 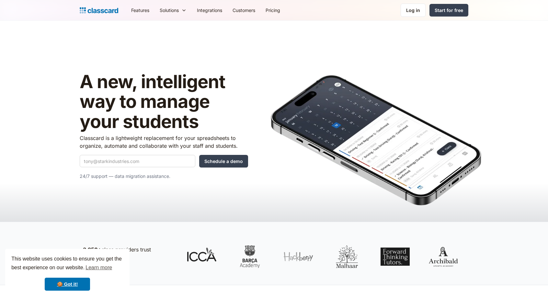 I want to click on h1: A new, intelligent way to manage your students, so click(x=164, y=102).